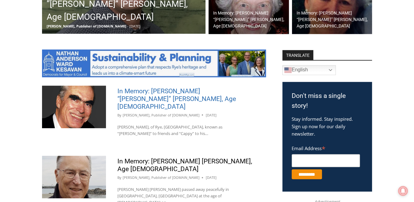 This screenshot has width=414, height=202. I want to click on a: Obituary - John Heffernan -2, so click(74, 107).